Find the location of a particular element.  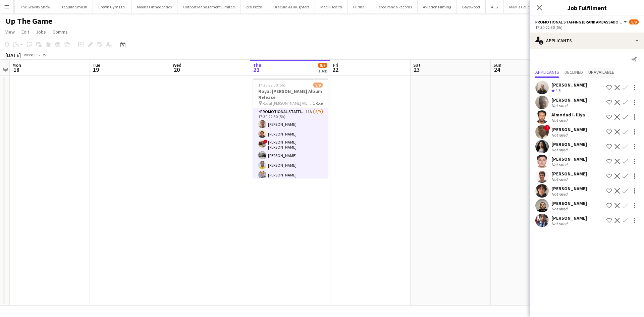

button: Fierce Panda Records is located at coordinates (394, 7).